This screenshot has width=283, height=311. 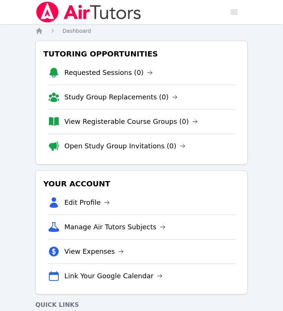 What do you see at coordinates (108, 73) in the screenshot?
I see `a: Requested Sessions (0)` at bounding box center [108, 73].